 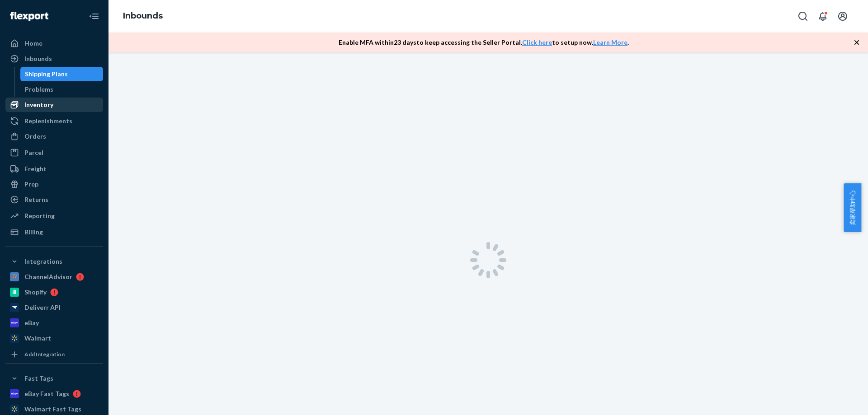 I want to click on a: eBay, so click(x=54, y=323).